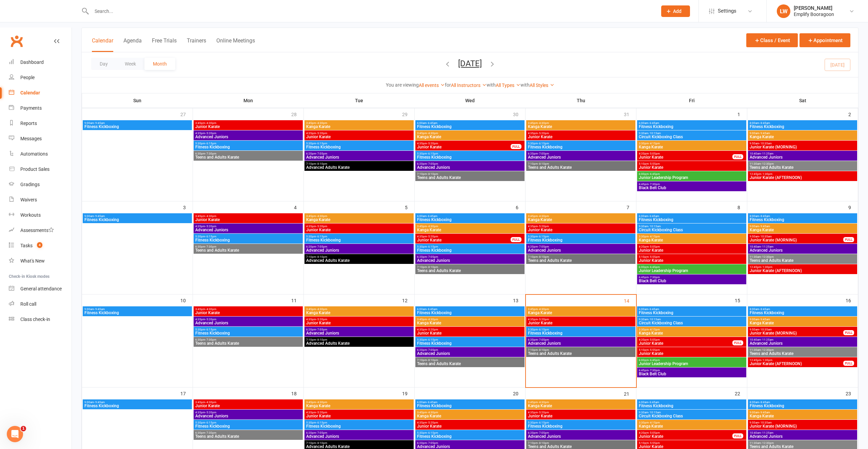 This screenshot has width=868, height=449. What do you see at coordinates (248, 247) in the screenshot?
I see `span: 6:30pm` at bounding box center [248, 247].